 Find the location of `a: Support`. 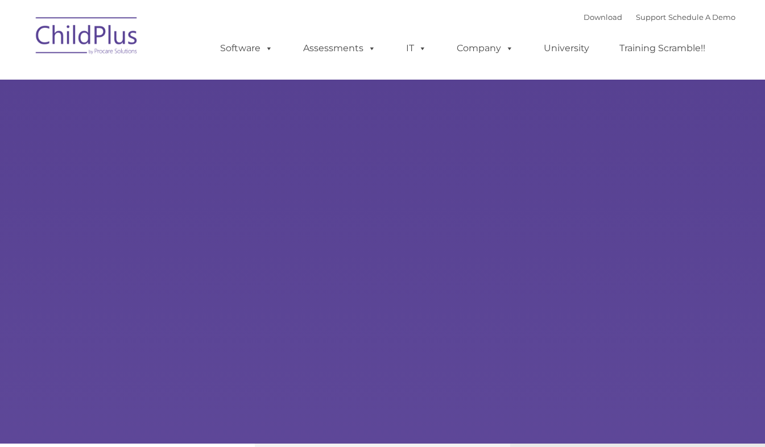

a: Support is located at coordinates (651, 17).